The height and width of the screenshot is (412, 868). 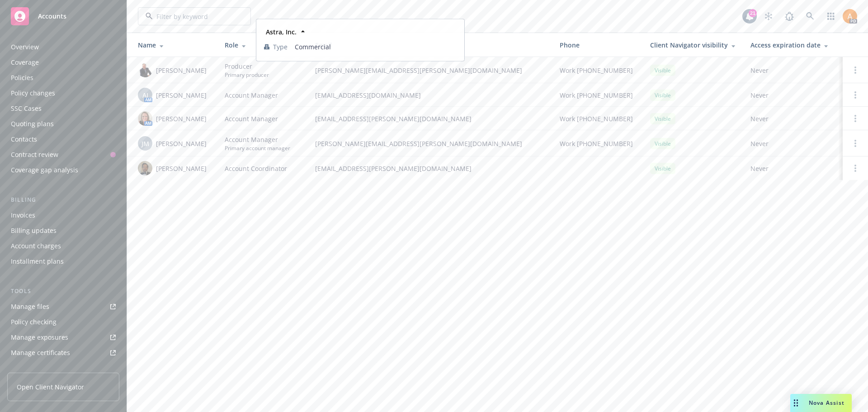 I want to click on a: Coverage, so click(x=64, y=62).